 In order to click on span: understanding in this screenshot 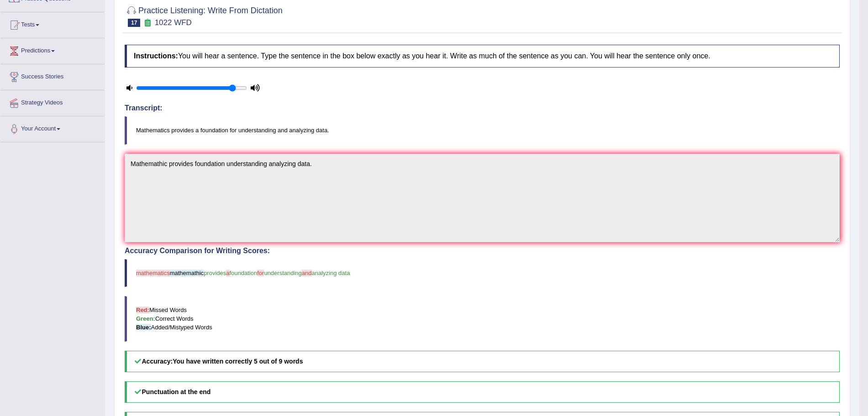, I will do `click(283, 273)`.